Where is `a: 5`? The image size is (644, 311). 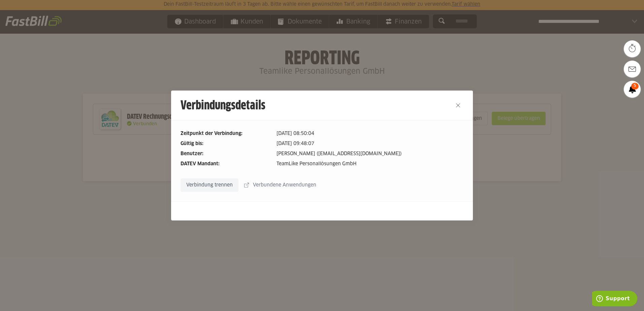 a: 5 is located at coordinates (633, 89).